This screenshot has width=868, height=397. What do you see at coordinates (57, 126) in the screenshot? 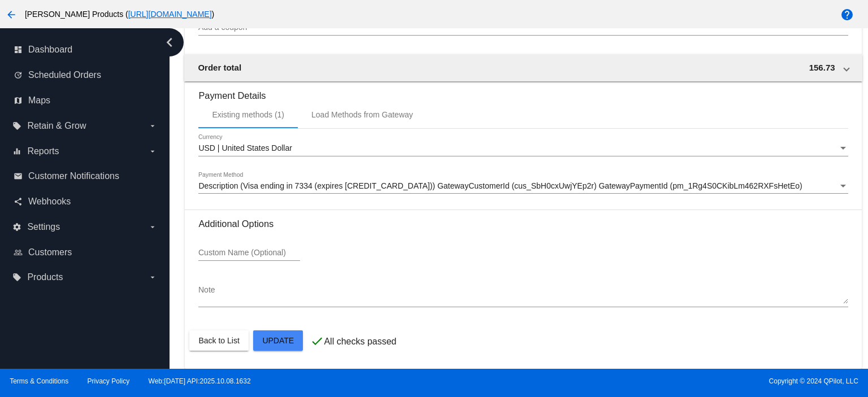
I see `span: Retain & Grow` at bounding box center [57, 126].